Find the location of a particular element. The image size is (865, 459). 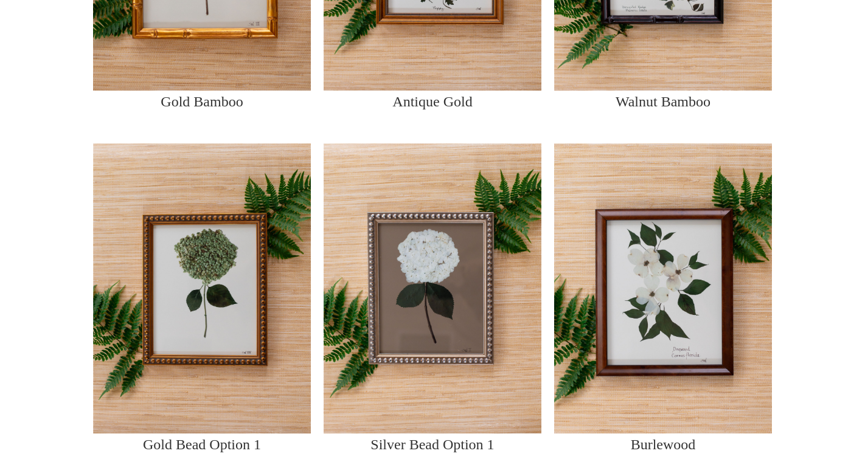

p: Burlewood is located at coordinates (663, 445).